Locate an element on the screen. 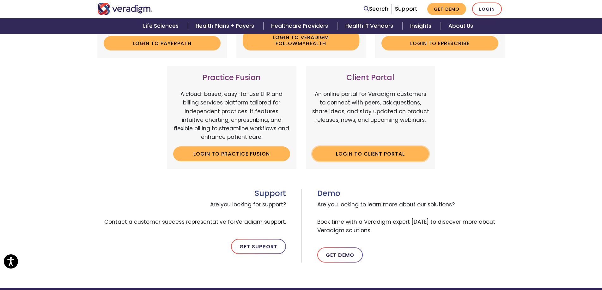 The image size is (602, 290). p: A cloud-based, easy-to-use EHR and billing services platform tailored for independent practices. ... is located at coordinates (231, 116).